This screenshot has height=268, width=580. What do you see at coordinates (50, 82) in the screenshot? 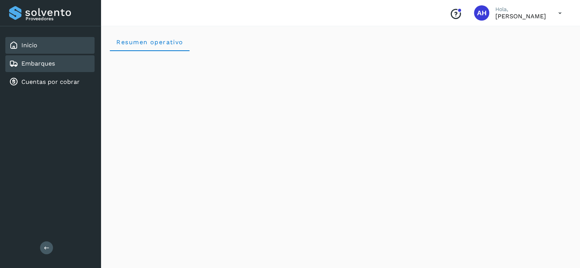
I see `a: Cuentas por cobrar` at bounding box center [50, 82].